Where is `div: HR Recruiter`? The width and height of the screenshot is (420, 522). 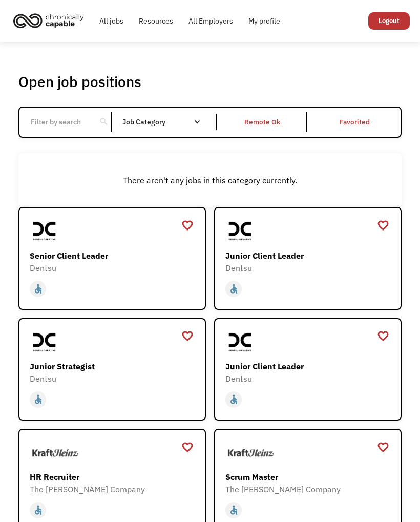 div: HR Recruiter is located at coordinates (113, 477).